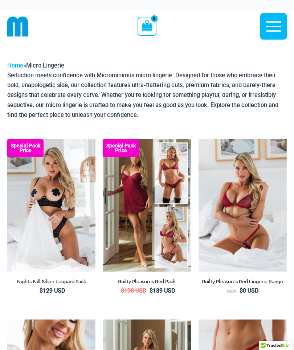  Describe the element at coordinates (147, 281) in the screenshot. I see `h2: Guilty Pleasures Red Pack` at that location.